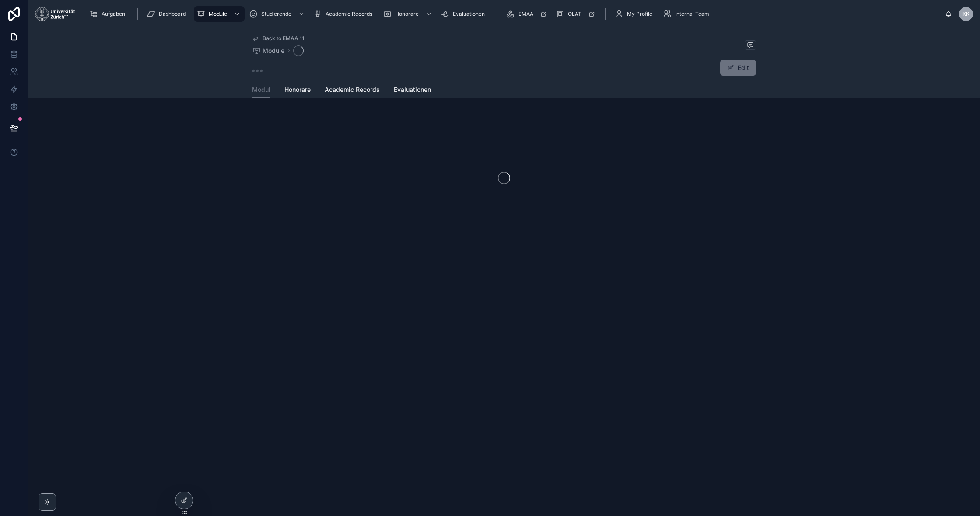 The height and width of the screenshot is (516, 980). What do you see at coordinates (692, 14) in the screenshot?
I see `span: Internal Team` at bounding box center [692, 14].